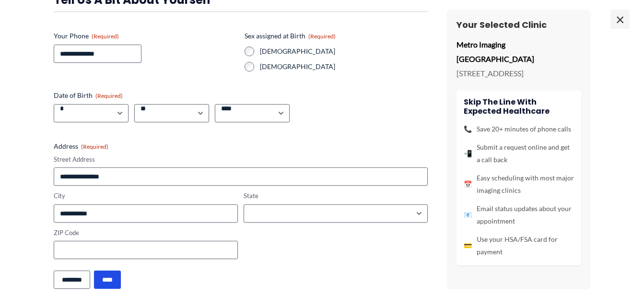 Image resolution: width=644 pixels, height=308 pixels. I want to click on label: City, so click(146, 195).